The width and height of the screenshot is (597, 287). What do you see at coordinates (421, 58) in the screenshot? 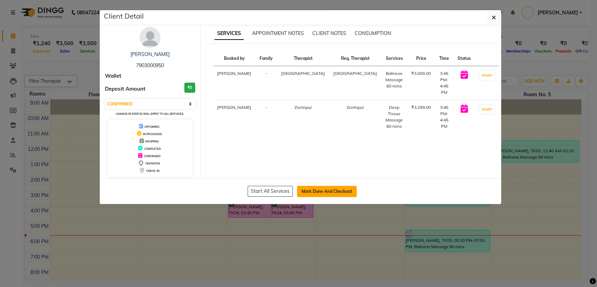
I see `th: Price` at bounding box center [421, 58].